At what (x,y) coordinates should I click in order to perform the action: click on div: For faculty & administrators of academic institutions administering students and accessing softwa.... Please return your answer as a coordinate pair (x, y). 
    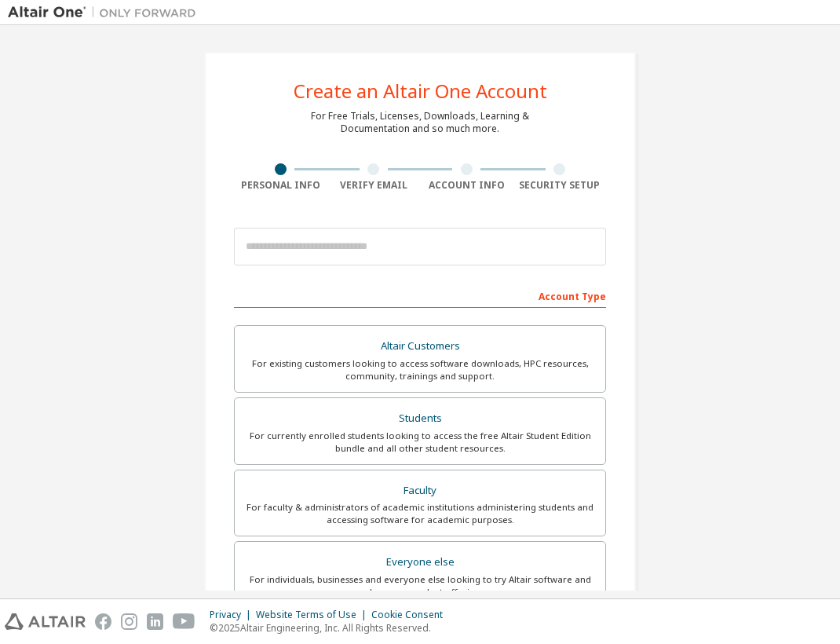
    Looking at the image, I should click on (420, 514).